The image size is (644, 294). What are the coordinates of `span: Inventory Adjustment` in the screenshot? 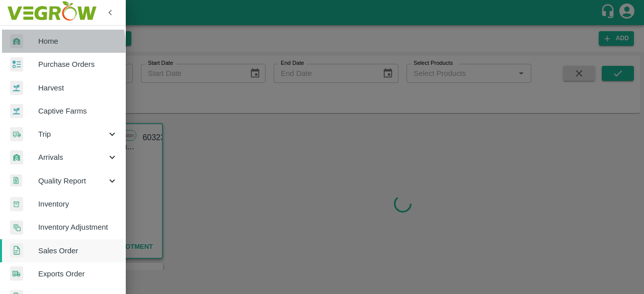 It's located at (78, 227).